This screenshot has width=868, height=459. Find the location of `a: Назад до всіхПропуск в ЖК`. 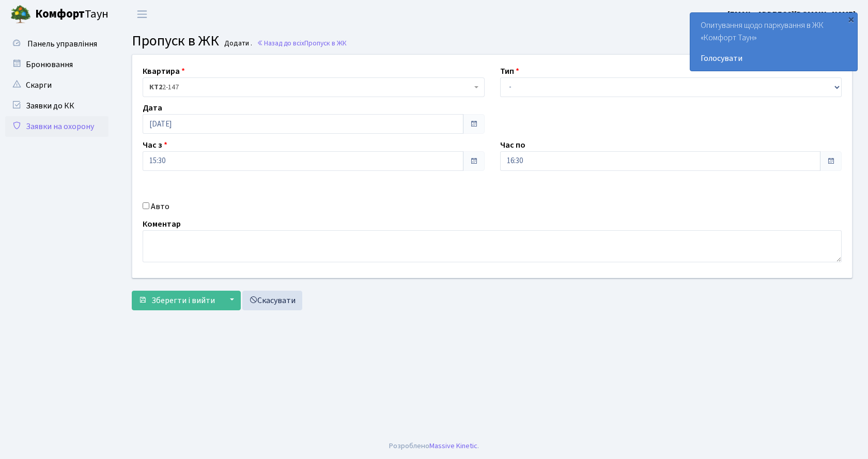

a: Назад до всіхПропуск в ЖК is located at coordinates (302, 43).